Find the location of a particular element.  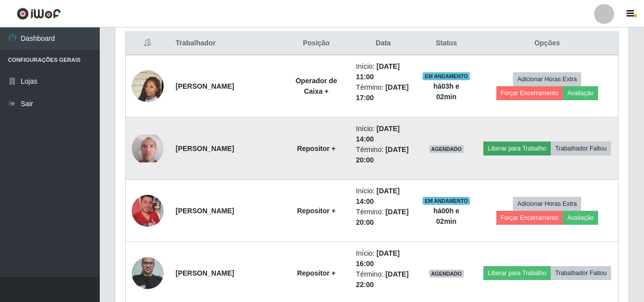

strong: há 00 h e 02 min is located at coordinates (446, 216).